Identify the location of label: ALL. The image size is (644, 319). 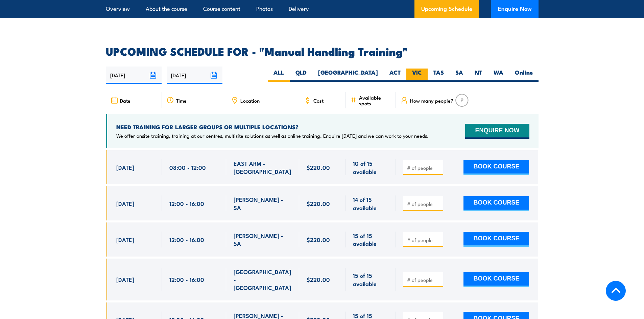
(278, 75).